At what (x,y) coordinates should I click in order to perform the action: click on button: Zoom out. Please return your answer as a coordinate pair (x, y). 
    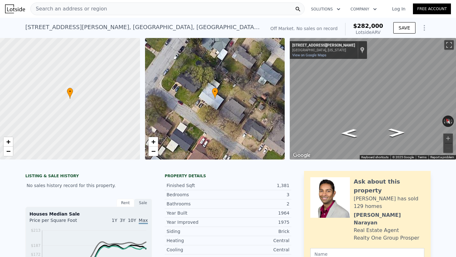
    Looking at the image, I should click on (448, 148).